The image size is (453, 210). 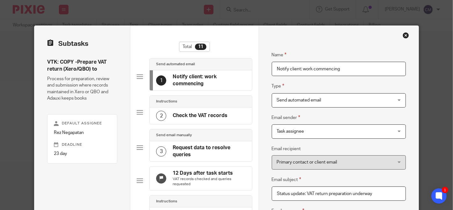 What do you see at coordinates (339, 193) in the screenshot?
I see `input: Subject` at bounding box center [339, 193].